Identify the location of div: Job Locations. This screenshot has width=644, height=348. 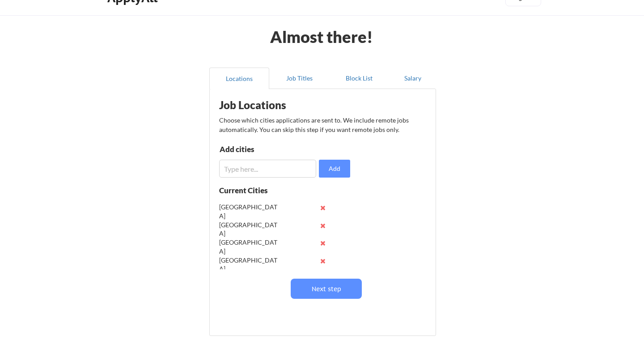
(275, 105).